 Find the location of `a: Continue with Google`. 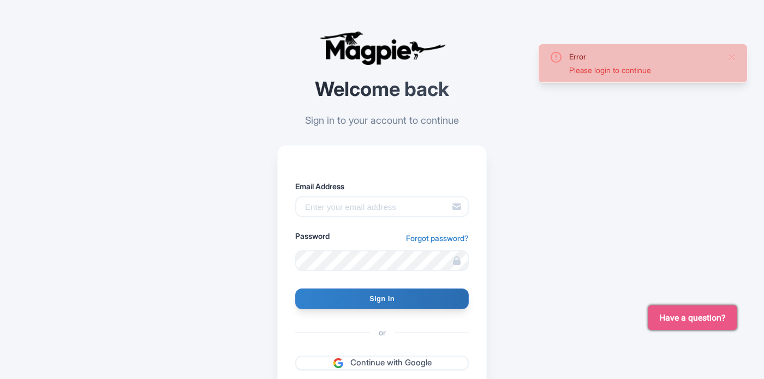

a: Continue with Google is located at coordinates (382, 363).